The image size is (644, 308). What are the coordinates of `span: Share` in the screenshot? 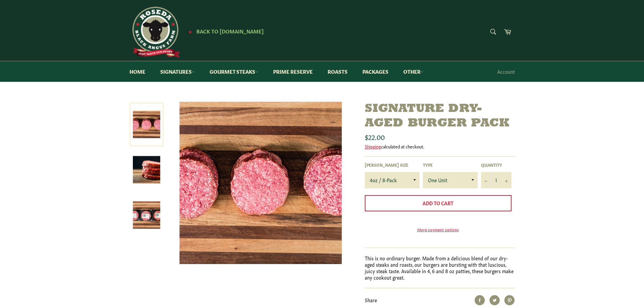 It's located at (371, 300).